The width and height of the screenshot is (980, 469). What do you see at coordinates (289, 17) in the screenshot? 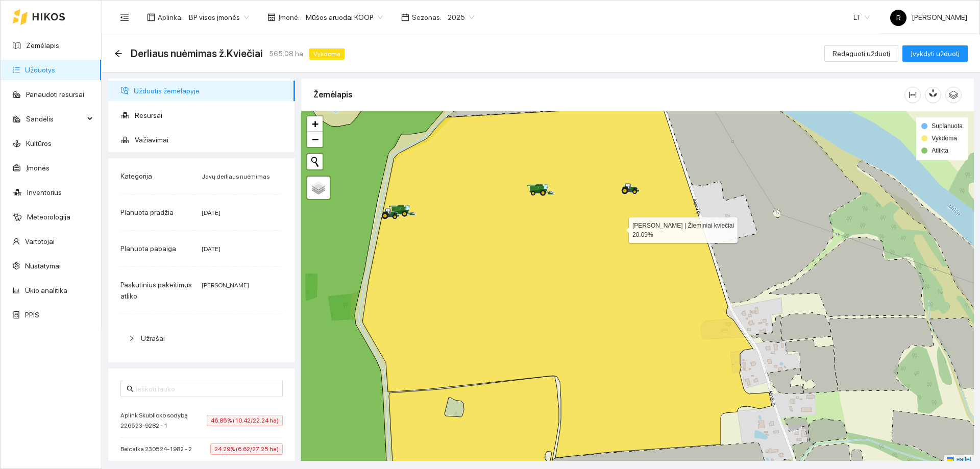
I see `span: Įmonė :` at bounding box center [289, 17].